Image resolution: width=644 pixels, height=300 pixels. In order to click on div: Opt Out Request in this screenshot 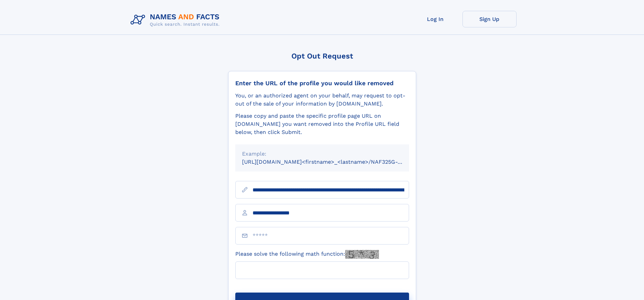, I will do `click(322, 56)`.